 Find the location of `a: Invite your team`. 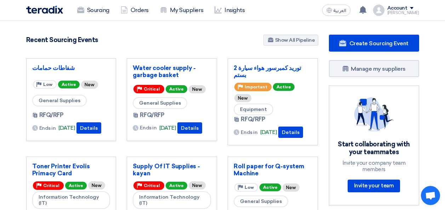

a: Invite your team is located at coordinates (374, 186).